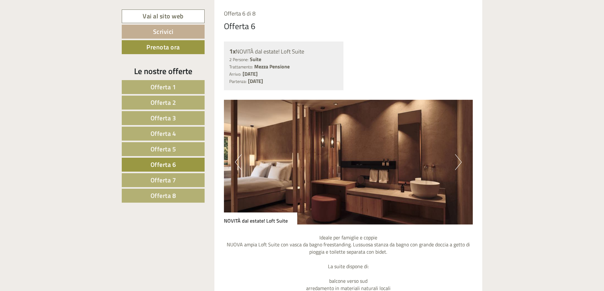 Image resolution: width=604 pixels, height=291 pixels. What do you see at coordinates (272, 66) in the screenshot?
I see `b: Mezza Pensione` at bounding box center [272, 66].